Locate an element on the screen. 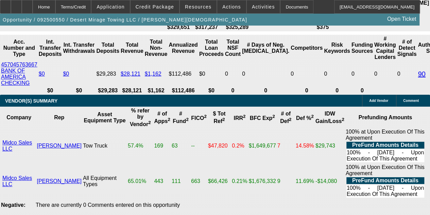 Image resolution: width=430 pixels, height=215 pixels. td: 65.01% is located at coordinates (140, 181).